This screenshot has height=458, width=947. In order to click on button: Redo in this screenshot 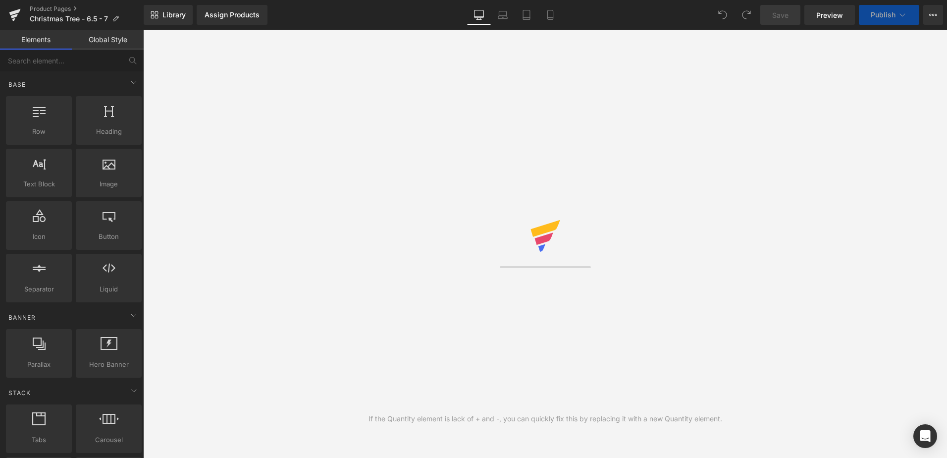, I will do `click(746, 15)`.